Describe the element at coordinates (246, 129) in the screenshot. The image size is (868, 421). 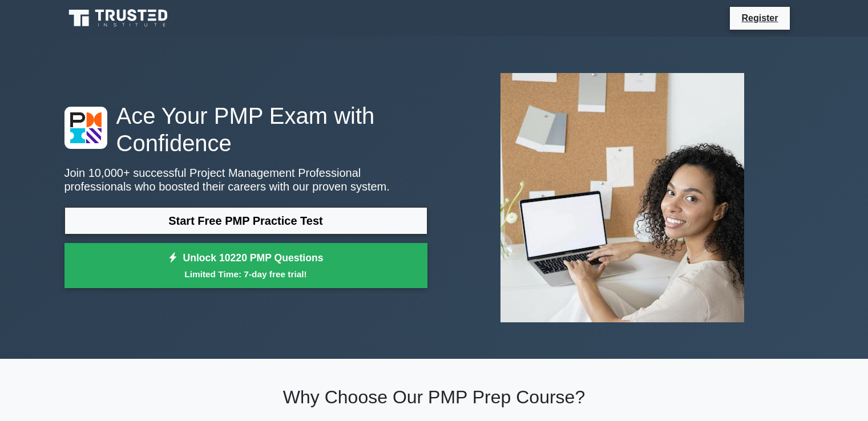
I see `h1: Ace Your PMP Exam with Confidence` at that location.